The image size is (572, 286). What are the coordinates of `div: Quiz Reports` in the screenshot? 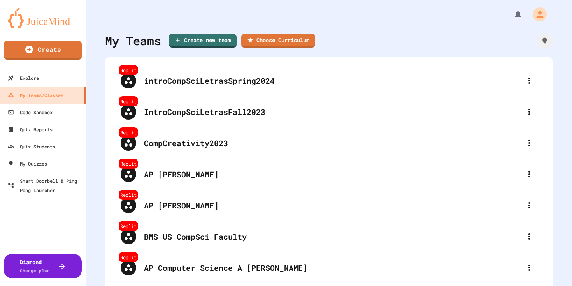 It's located at (30, 129).